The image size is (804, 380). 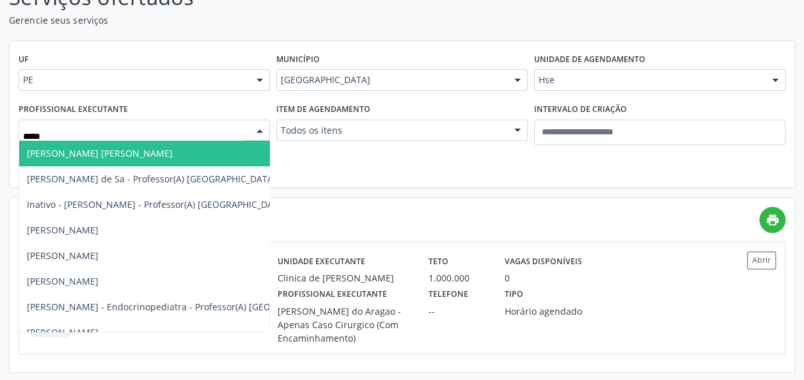 I want to click on label: Intervalo de criação, so click(x=580, y=109).